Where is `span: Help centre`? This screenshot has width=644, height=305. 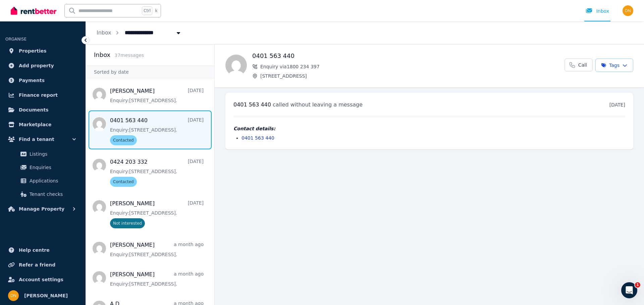 span: Help centre is located at coordinates (34, 250).